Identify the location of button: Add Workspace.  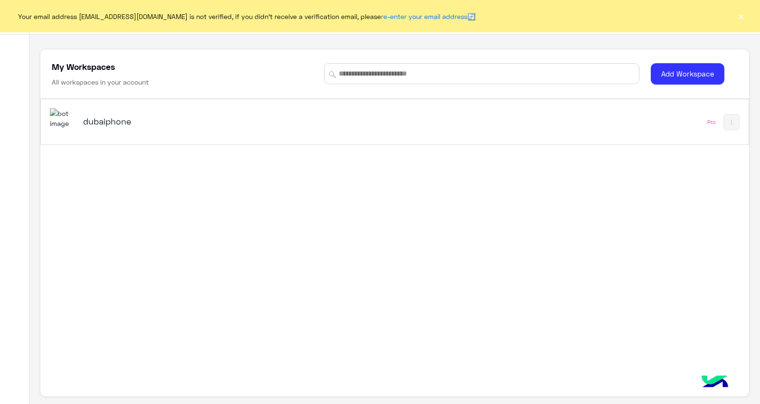
(688, 74).